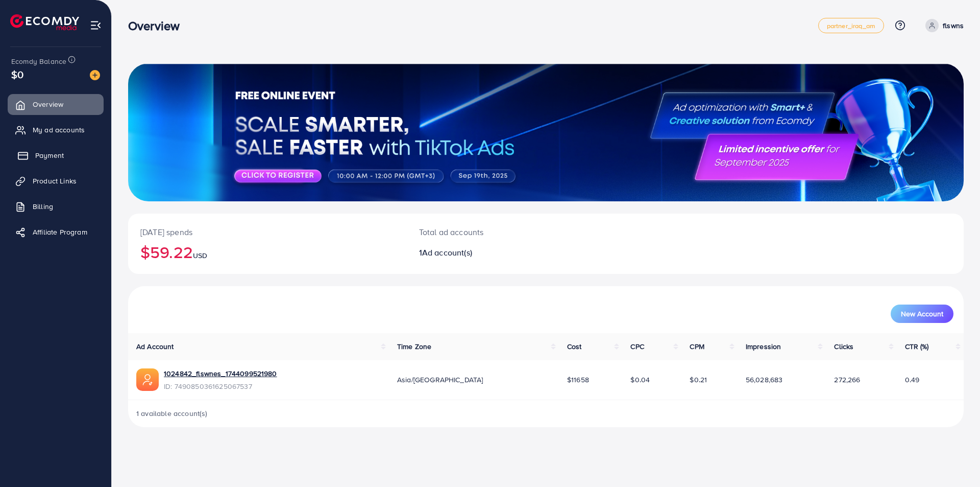 This screenshot has height=487, width=980. I want to click on a: Payment, so click(56, 155).